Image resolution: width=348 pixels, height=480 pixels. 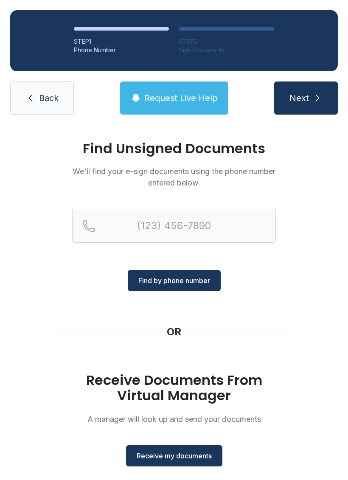 What do you see at coordinates (174, 177) in the screenshot?
I see `p: We'll find your e-sign documents using the phone number entered below.` at bounding box center [174, 177].